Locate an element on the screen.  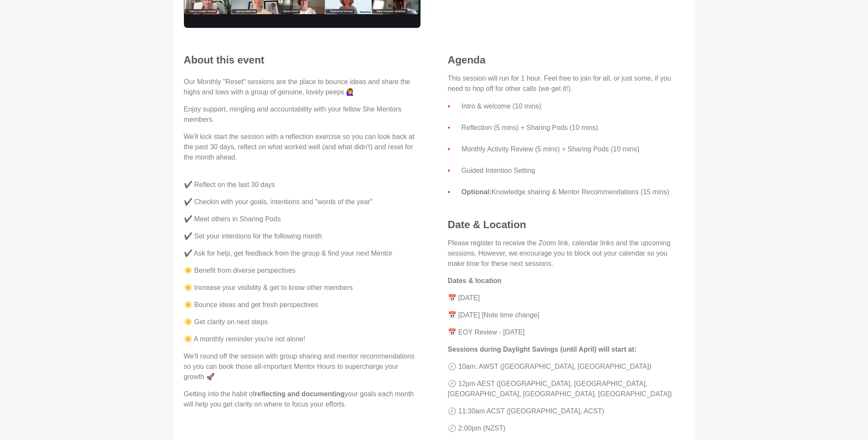
h4: Date & Location is located at coordinates (566, 225).